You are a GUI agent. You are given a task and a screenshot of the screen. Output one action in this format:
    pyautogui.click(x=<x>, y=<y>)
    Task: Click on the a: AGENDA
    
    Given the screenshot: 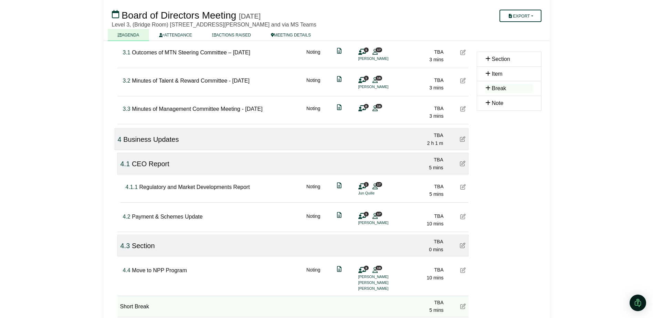 What is the action you would take?
    pyautogui.click(x=128, y=35)
    